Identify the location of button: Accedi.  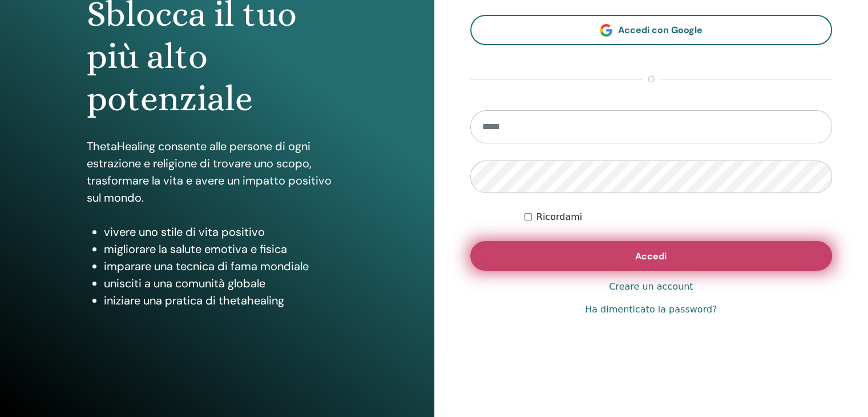
(651, 256).